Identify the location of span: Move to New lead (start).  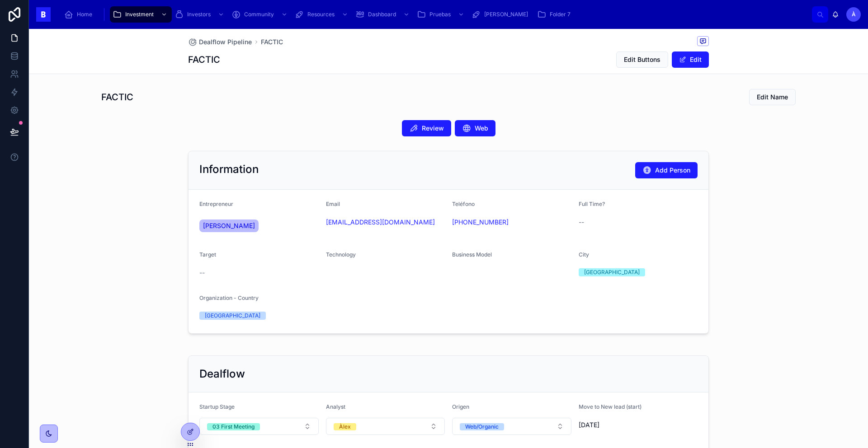
(610, 406).